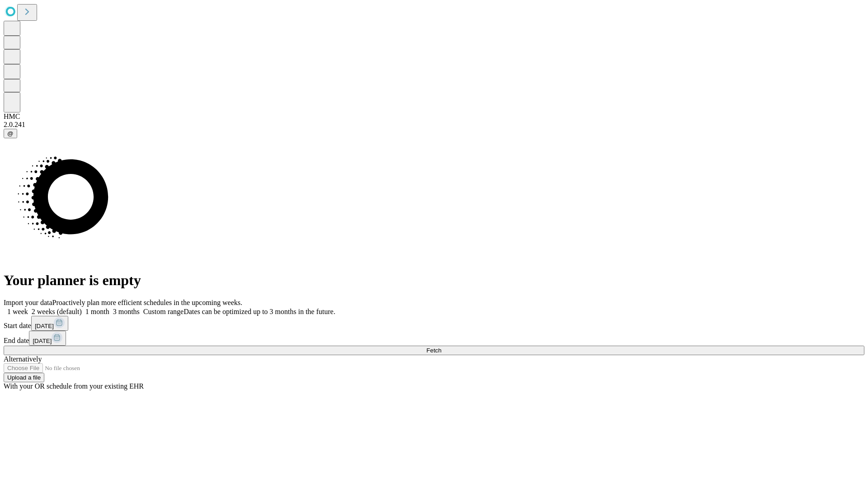 The image size is (868, 488). What do you see at coordinates (434, 338) in the screenshot?
I see `div: End date` at bounding box center [434, 338].